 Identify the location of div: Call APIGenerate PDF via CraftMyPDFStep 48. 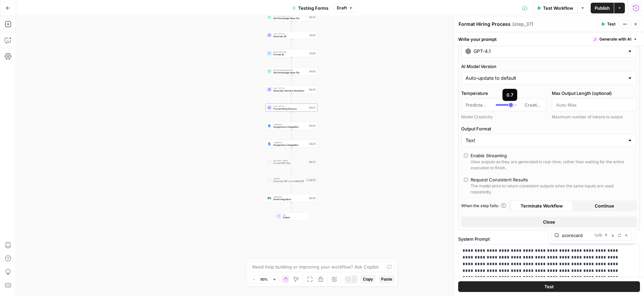
(292, 180).